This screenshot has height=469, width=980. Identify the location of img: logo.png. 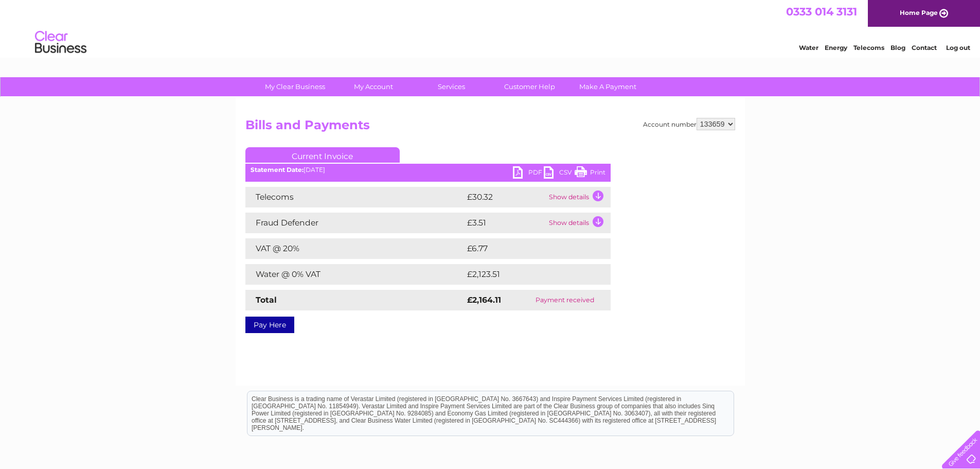
(61, 42).